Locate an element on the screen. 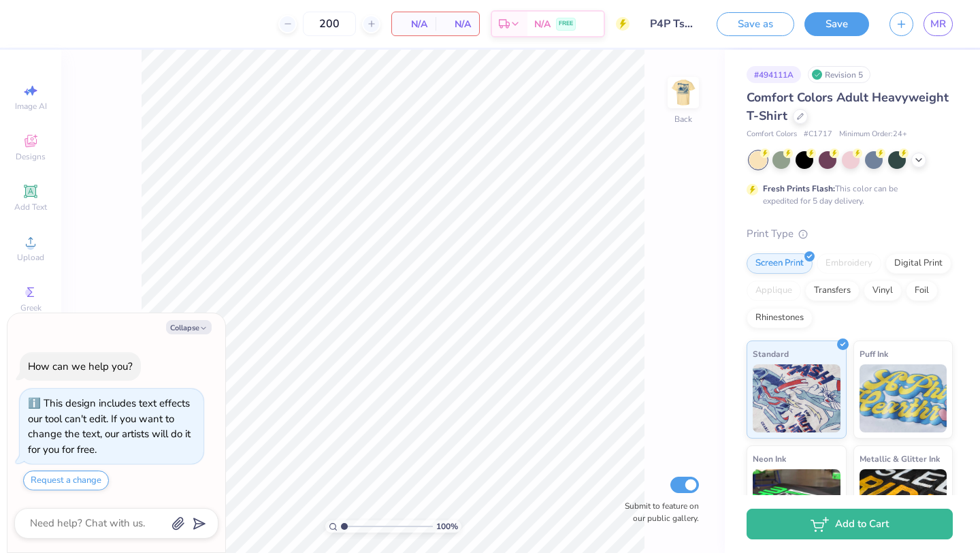  strong: Fresh Prints Flash: is located at coordinates (799, 189).